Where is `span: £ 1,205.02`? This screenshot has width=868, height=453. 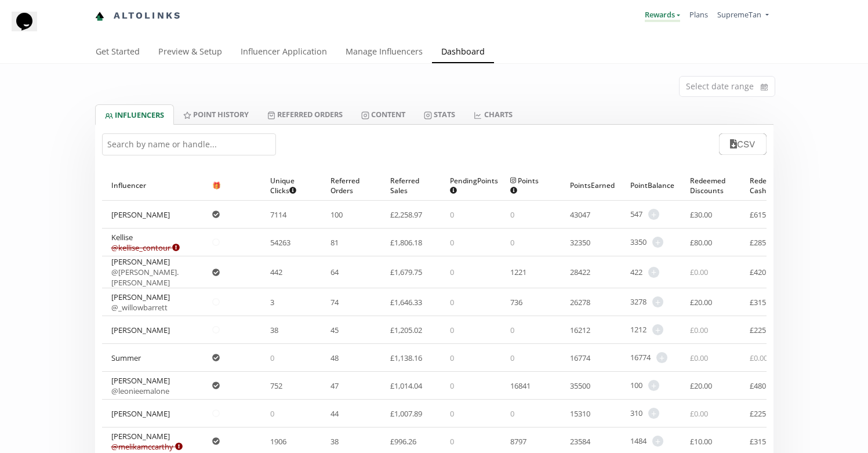
span: £ 1,205.02 is located at coordinates (406, 330).